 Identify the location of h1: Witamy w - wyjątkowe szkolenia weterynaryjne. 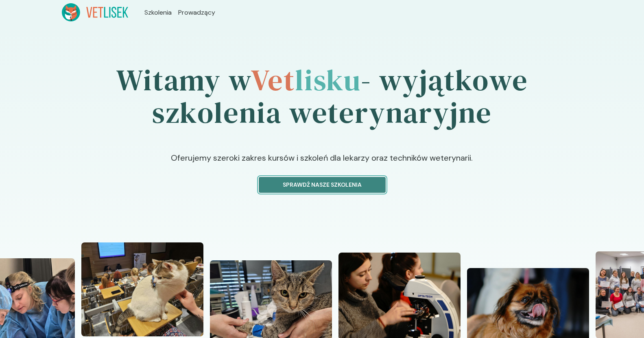
(322, 96).